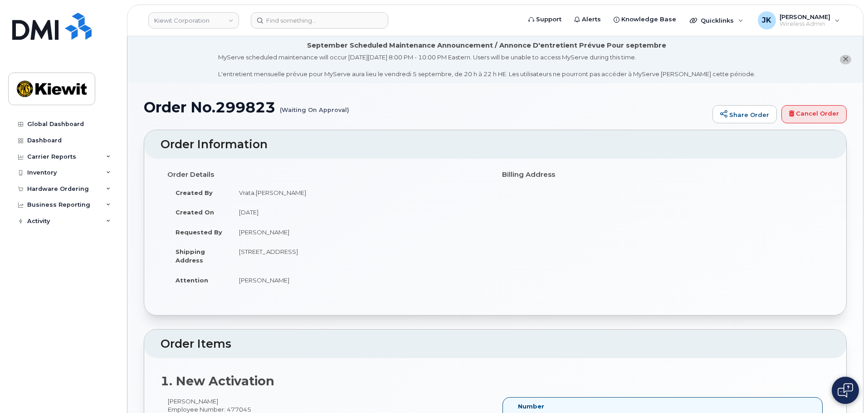 Image resolution: width=868 pixels, height=413 pixels. I want to click on label: Number, so click(531, 406).